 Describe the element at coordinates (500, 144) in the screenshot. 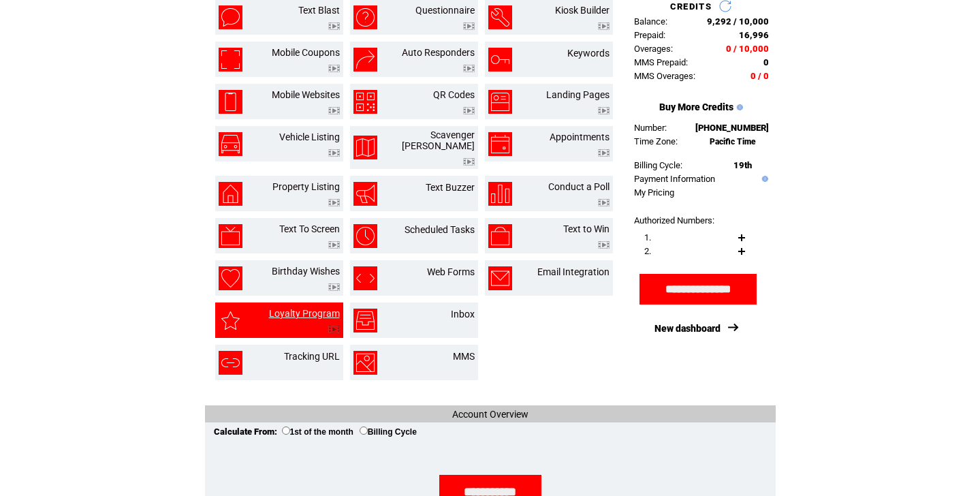

I see `img: appointments.png` at that location.